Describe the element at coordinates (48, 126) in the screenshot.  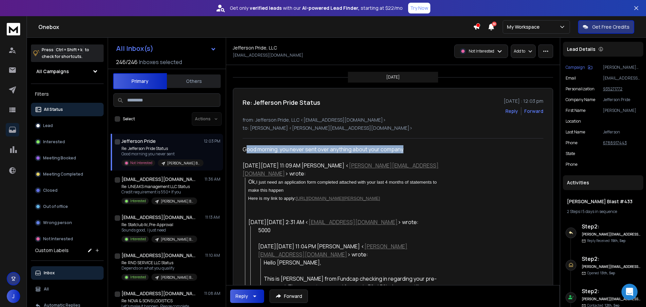
I see `p: Lead` at that location.